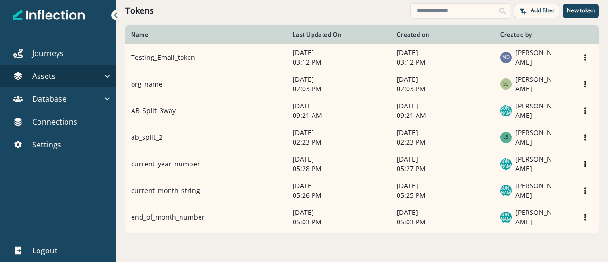 The image size is (608, 262). I want to click on td: ab_split_2, so click(206, 137).